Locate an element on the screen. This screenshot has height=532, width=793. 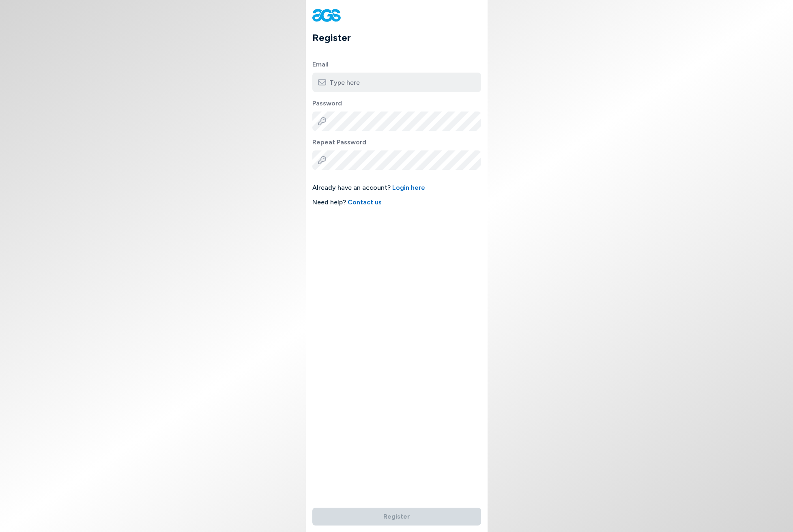
span: Already have an account? is located at coordinates (397, 188).